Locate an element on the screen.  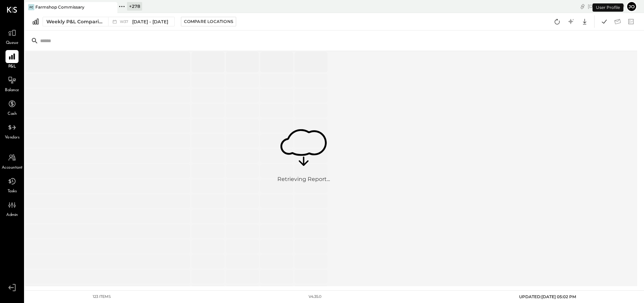
div: copy link is located at coordinates (582, 6).